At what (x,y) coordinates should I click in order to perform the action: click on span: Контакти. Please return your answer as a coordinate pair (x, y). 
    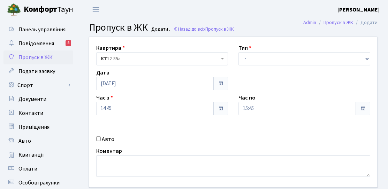
    Looking at the image, I should click on (31, 113).